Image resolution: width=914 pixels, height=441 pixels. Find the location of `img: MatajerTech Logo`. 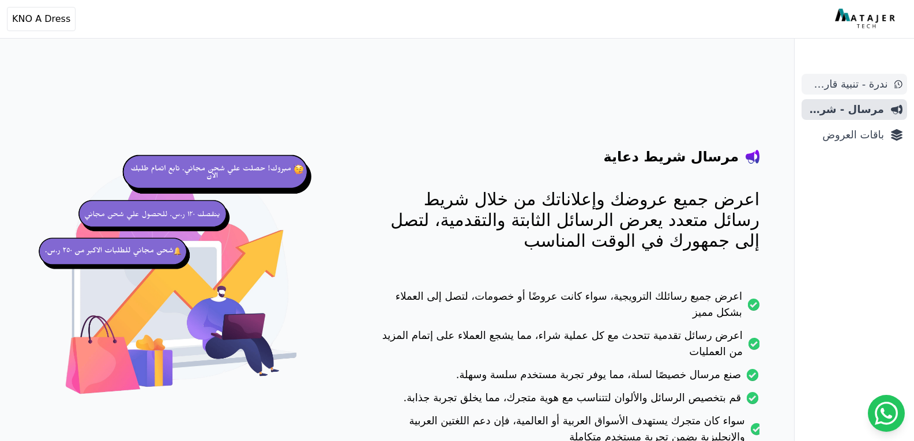

img: MatajerTech Logo is located at coordinates (866, 19).